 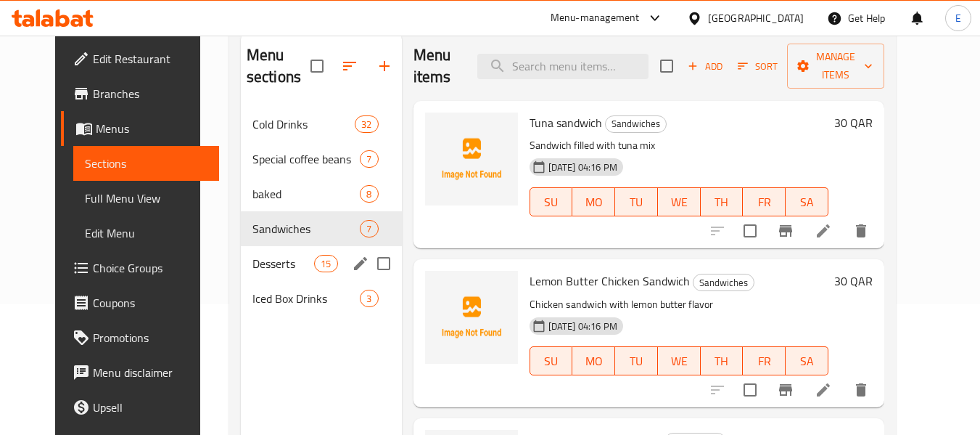 What do you see at coordinates (322, 263) in the screenshot?
I see `div: Desserts15edit` at bounding box center [322, 263].